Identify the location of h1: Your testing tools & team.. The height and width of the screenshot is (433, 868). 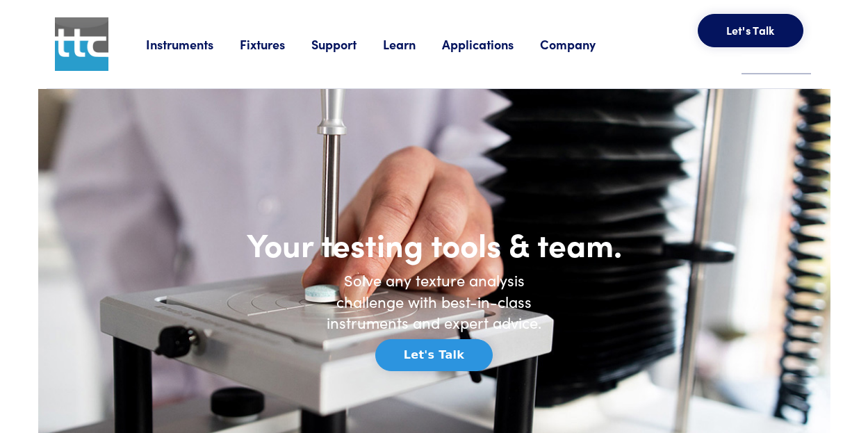
(434, 245).